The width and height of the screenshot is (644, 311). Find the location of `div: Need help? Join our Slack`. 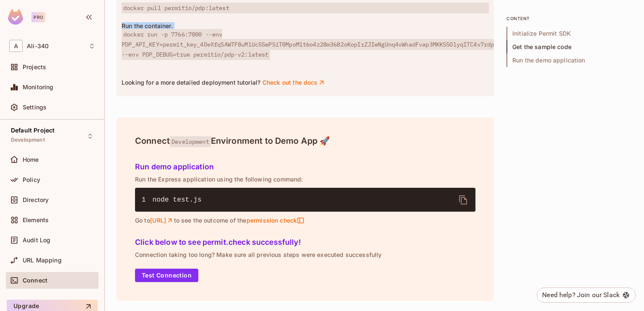

div: Need help? Join our Slack is located at coordinates (581, 295).